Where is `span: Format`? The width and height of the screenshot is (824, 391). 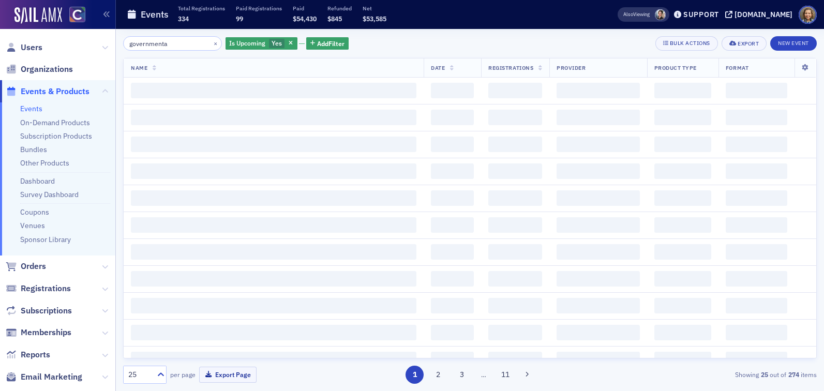 span: Format is located at coordinates (737, 68).